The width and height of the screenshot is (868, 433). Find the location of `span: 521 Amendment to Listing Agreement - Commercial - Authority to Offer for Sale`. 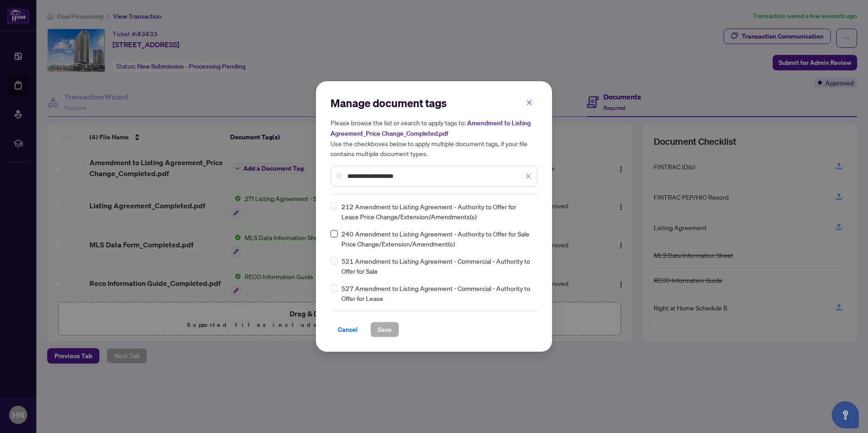

span: 521 Amendment to Listing Agreement - Commercial - Authority to Offer for Sale is located at coordinates (436, 266).